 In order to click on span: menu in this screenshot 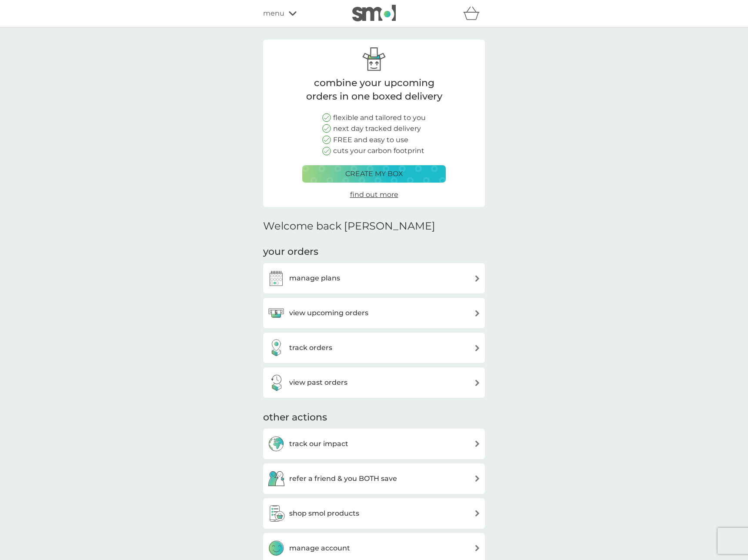, I will do `click(273, 14)`.